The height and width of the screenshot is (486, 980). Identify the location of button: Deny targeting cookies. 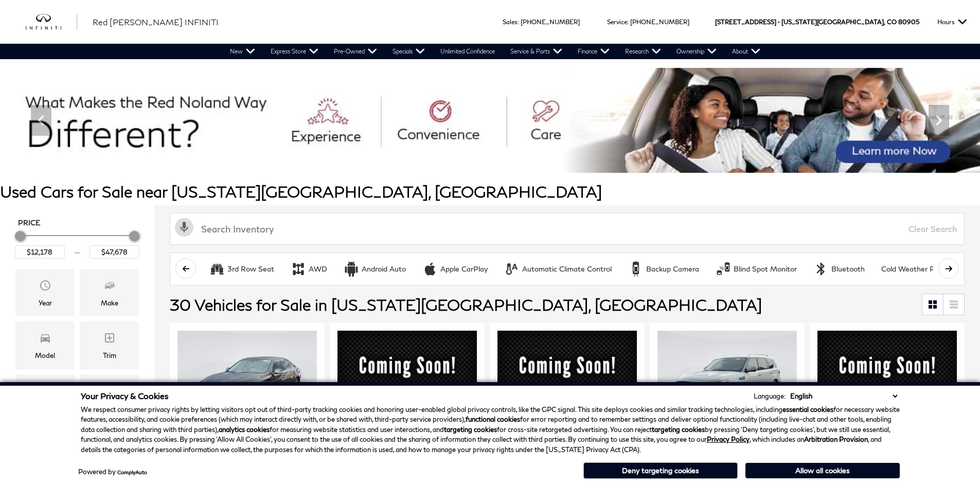
(661, 471).